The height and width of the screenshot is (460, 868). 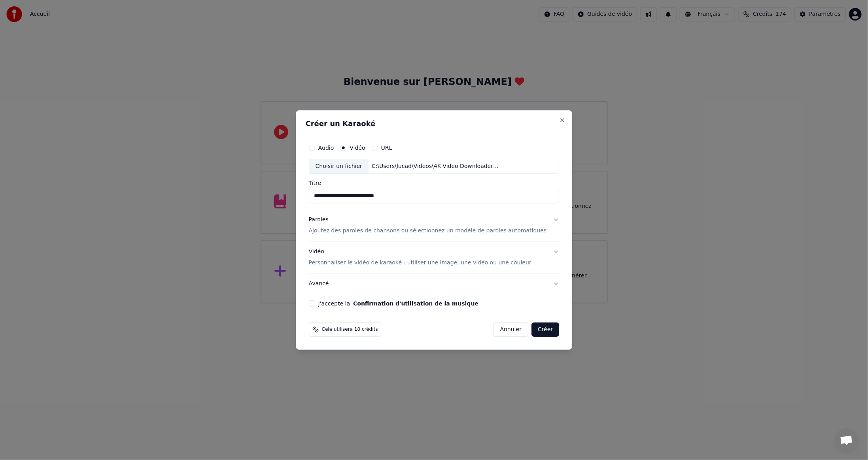 What do you see at coordinates (546, 330) in the screenshot?
I see `button: Créer` at bounding box center [546, 330].